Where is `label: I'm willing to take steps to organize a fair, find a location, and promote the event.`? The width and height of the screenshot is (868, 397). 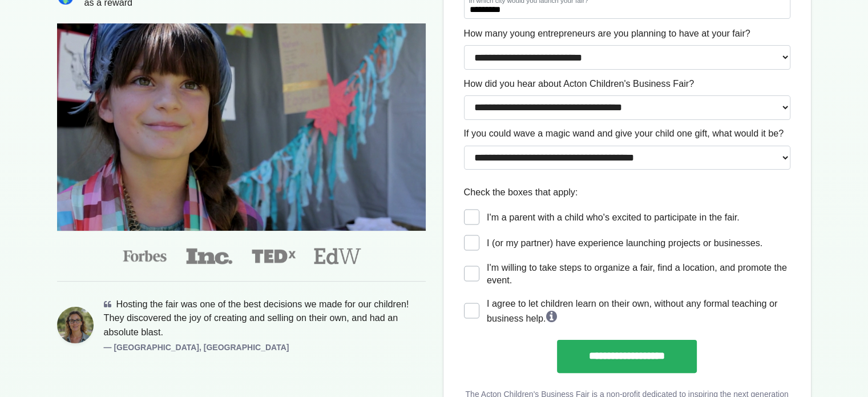
label: I'm willing to take steps to organize a fair, find a location, and promote the event. is located at coordinates (639, 274).